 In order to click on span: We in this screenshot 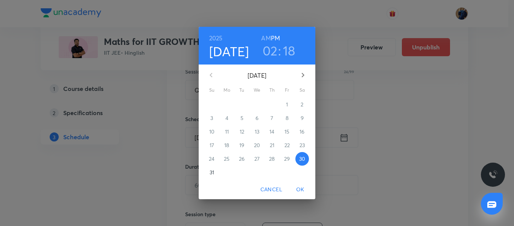, I will do `click(257, 90)`.